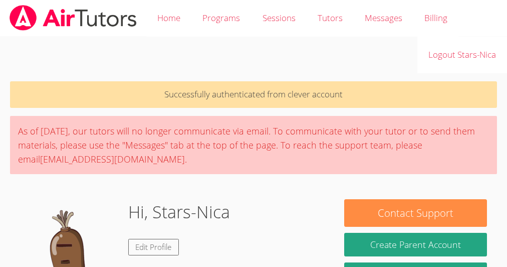 Image resolution: width=507 pixels, height=267 pixels. I want to click on button: Create Parent Account, so click(415, 244).